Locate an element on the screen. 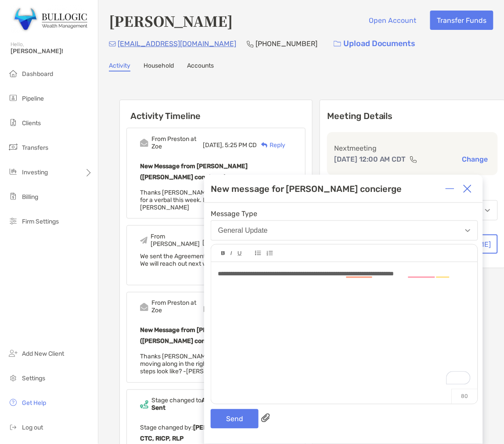 The image size is (504, 444). b: Agreement Sent is located at coordinates (193, 404).